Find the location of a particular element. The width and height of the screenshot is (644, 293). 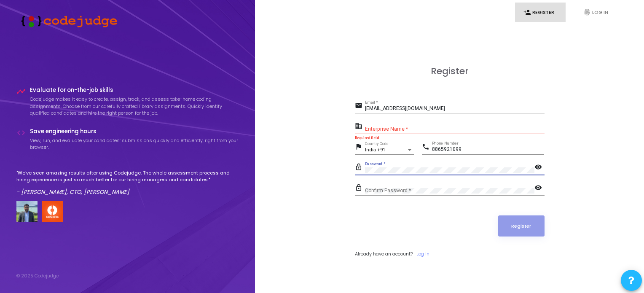

i: code is located at coordinates (21, 132).